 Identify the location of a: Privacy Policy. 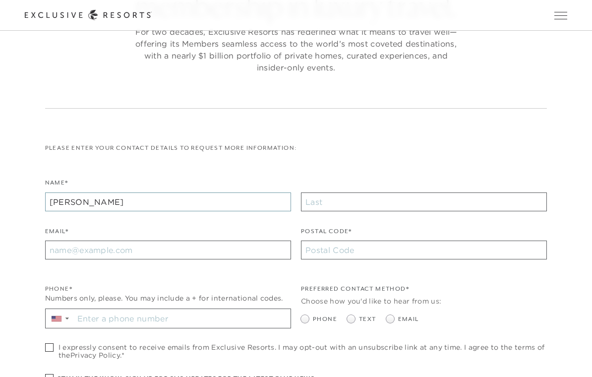
(95, 355).